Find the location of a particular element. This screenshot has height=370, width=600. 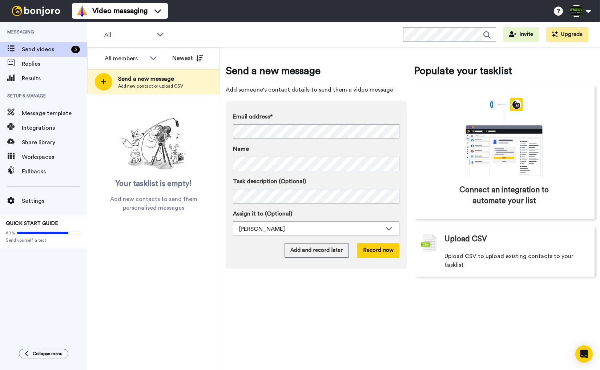

label: Email address* is located at coordinates (316, 117).